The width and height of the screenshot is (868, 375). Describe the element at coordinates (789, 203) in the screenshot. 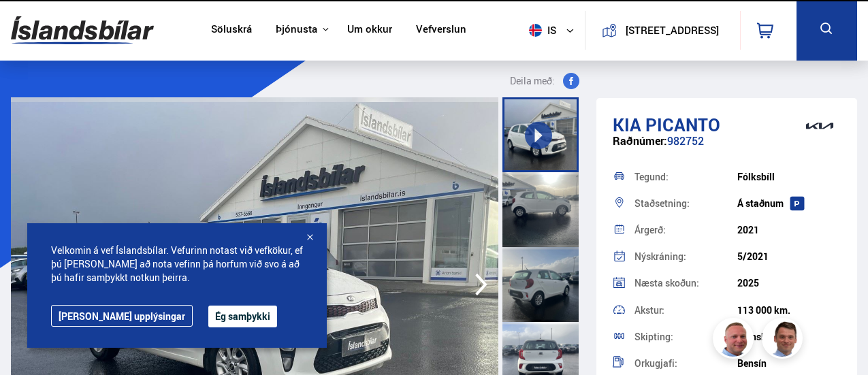

I see `div: Á staðnum` at that location.